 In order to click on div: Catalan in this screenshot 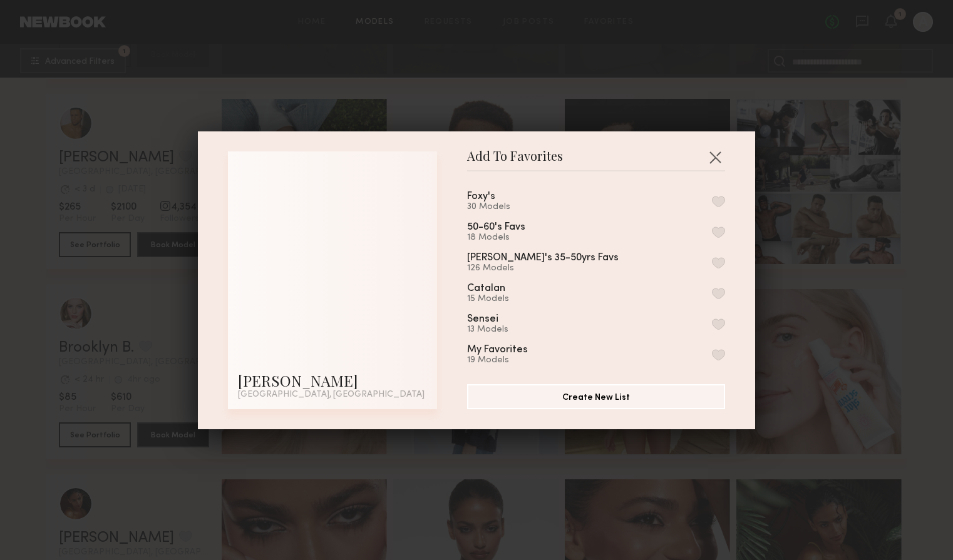, I will do `click(486, 289)`.